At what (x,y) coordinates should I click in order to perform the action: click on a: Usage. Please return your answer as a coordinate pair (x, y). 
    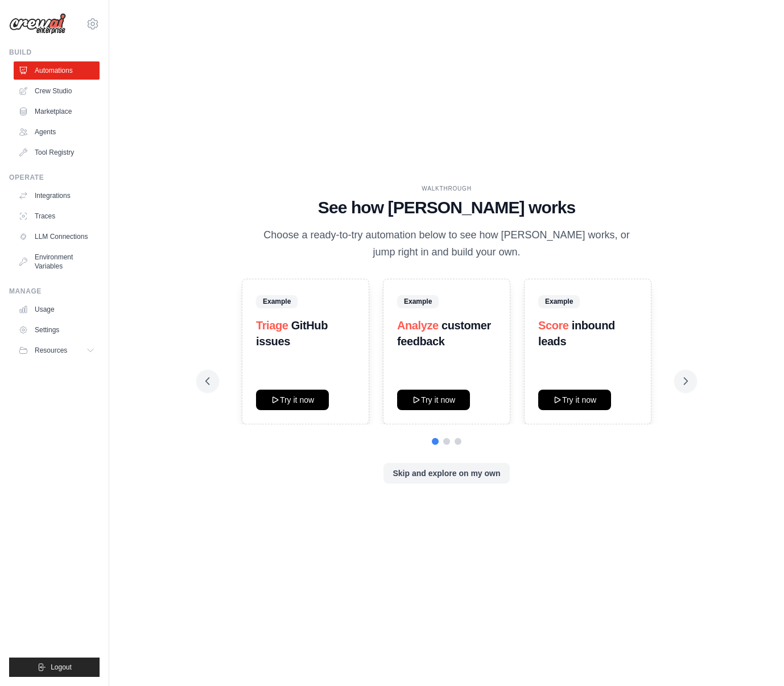
    Looking at the image, I should click on (57, 310).